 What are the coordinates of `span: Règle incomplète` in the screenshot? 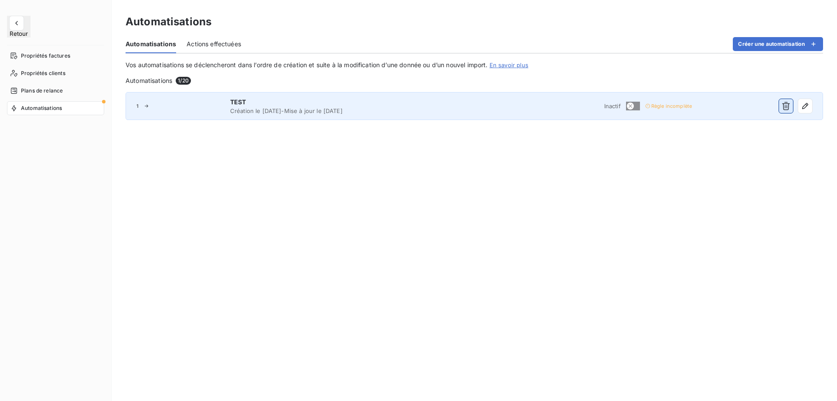 It's located at (671, 106).